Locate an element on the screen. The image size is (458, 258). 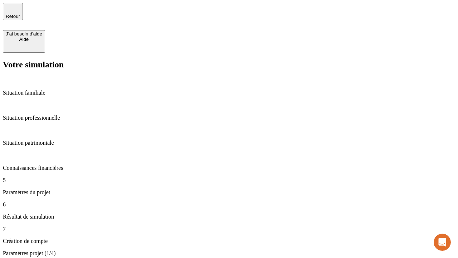
p: 6 is located at coordinates (229, 204).